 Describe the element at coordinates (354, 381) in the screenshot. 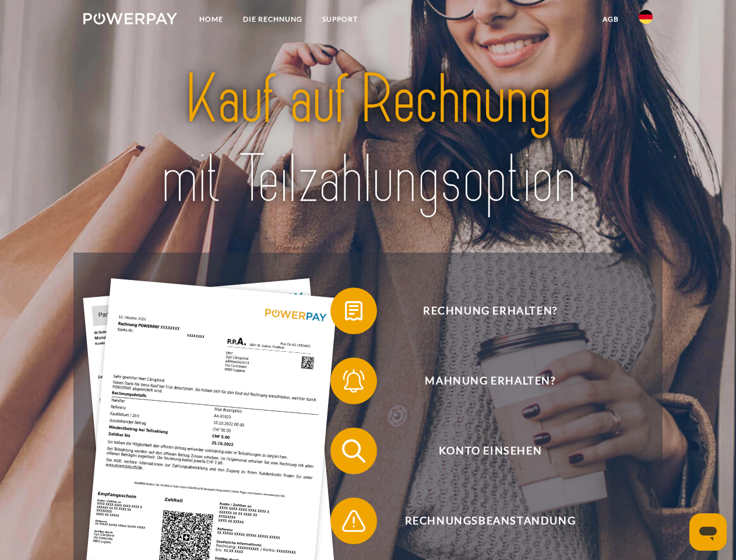

I see `img: qb_bell.svg` at that location.